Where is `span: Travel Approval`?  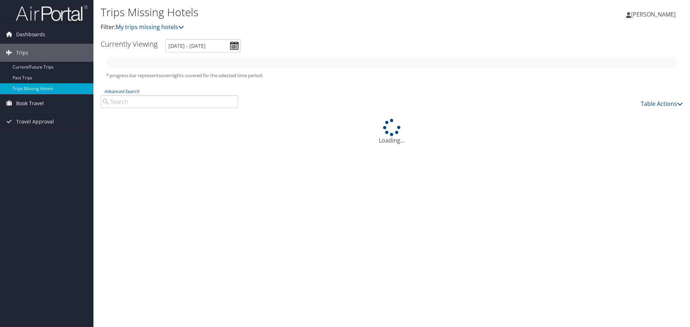 span: Travel Approval is located at coordinates (35, 122).